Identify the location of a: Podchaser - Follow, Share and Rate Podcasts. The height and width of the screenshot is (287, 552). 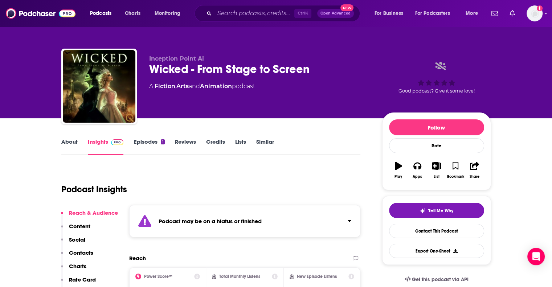
(41, 13).